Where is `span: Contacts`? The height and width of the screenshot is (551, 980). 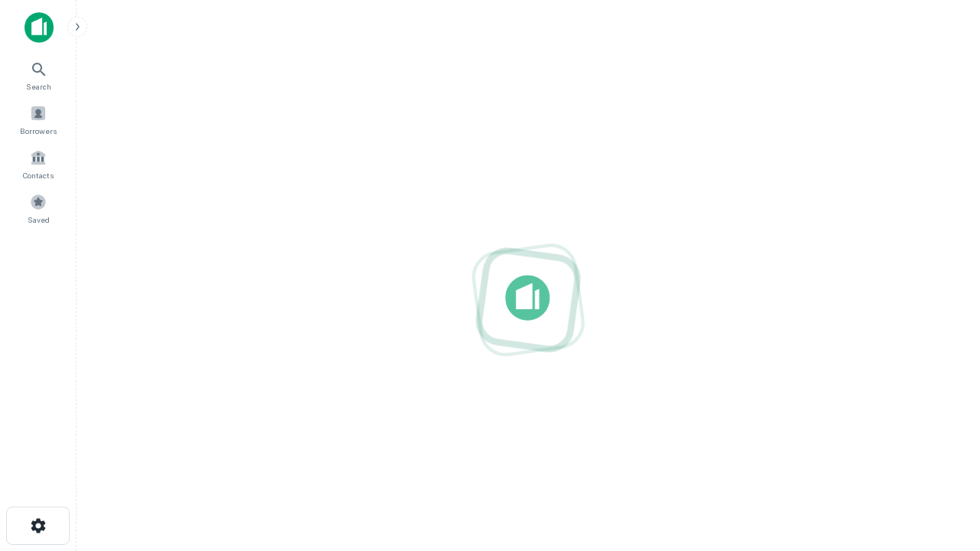 span: Contacts is located at coordinates (38, 175).